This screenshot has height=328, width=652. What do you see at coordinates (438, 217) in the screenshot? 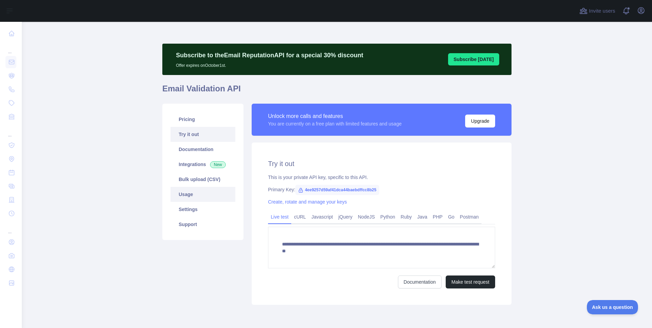
I see `a: PHP` at bounding box center [438, 217].